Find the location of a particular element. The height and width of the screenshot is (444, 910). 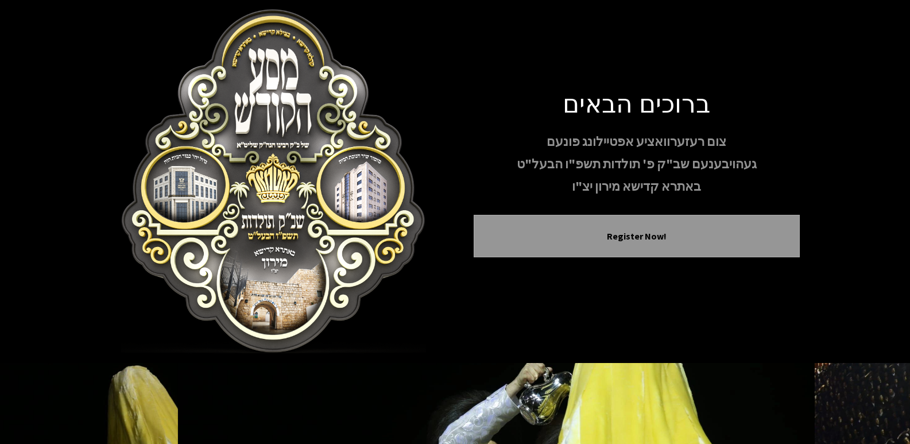

p: צום רעזערוואציע אפטיילונג פונעם is located at coordinates (637, 141).